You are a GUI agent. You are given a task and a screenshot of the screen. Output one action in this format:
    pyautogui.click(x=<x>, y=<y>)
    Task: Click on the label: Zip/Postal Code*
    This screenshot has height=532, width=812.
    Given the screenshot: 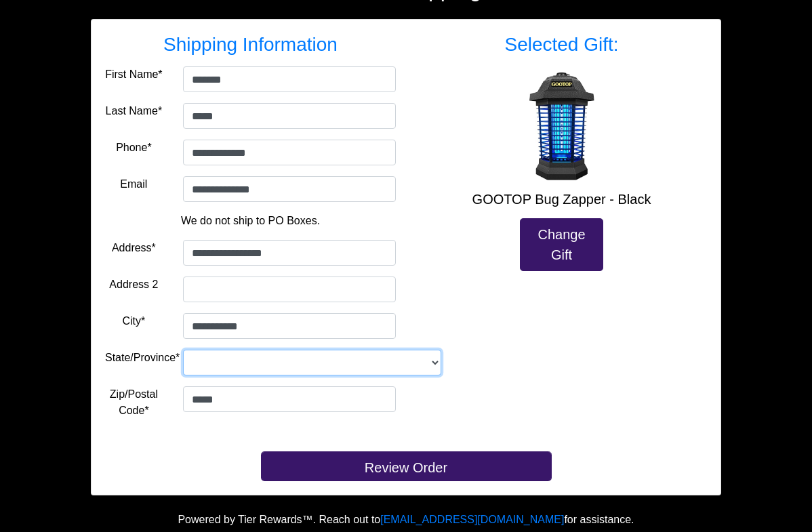 What is the action you would take?
    pyautogui.click(x=133, y=402)
    